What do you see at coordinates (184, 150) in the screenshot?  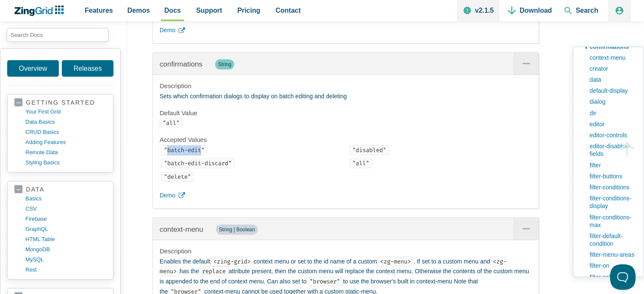 I see `code: "batch-edit"` at bounding box center [184, 150].